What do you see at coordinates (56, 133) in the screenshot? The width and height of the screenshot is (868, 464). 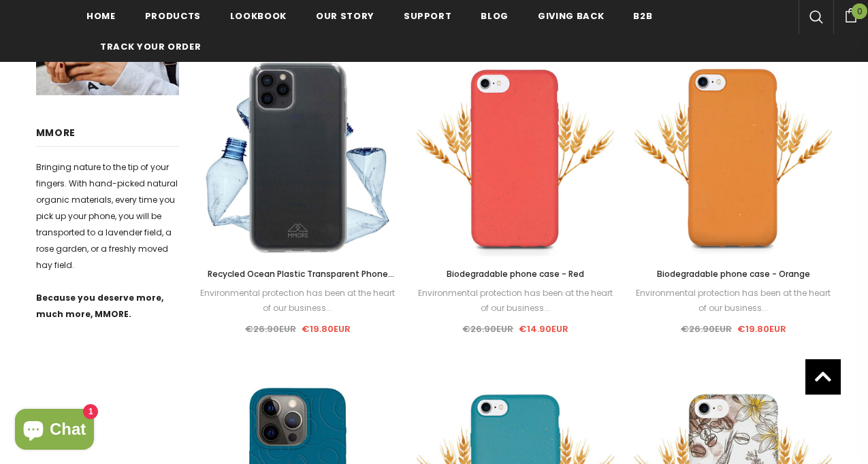 I see `span: MMORE` at bounding box center [56, 133].